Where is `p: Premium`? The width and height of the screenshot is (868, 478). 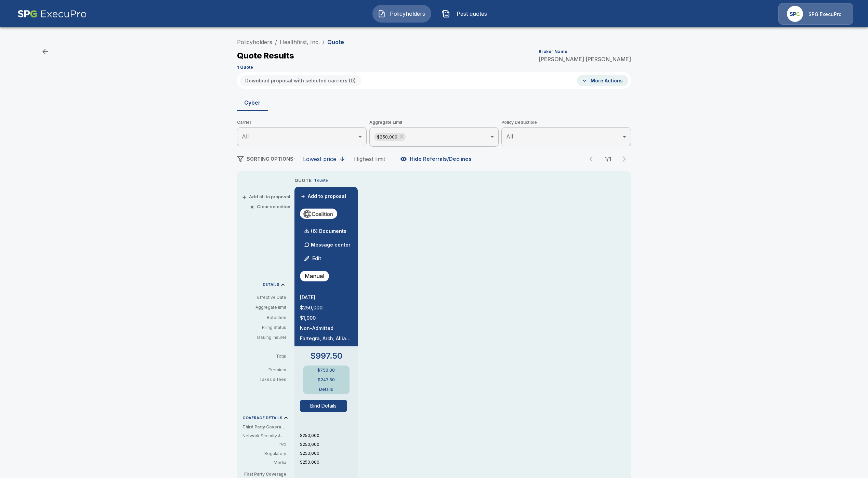 p: Premium is located at coordinates (267, 369).